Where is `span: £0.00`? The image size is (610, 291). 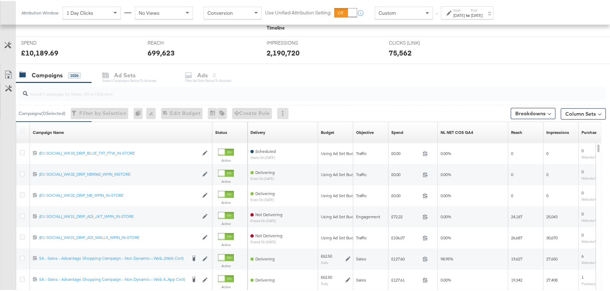
span: £0.00 is located at coordinates (405, 152).